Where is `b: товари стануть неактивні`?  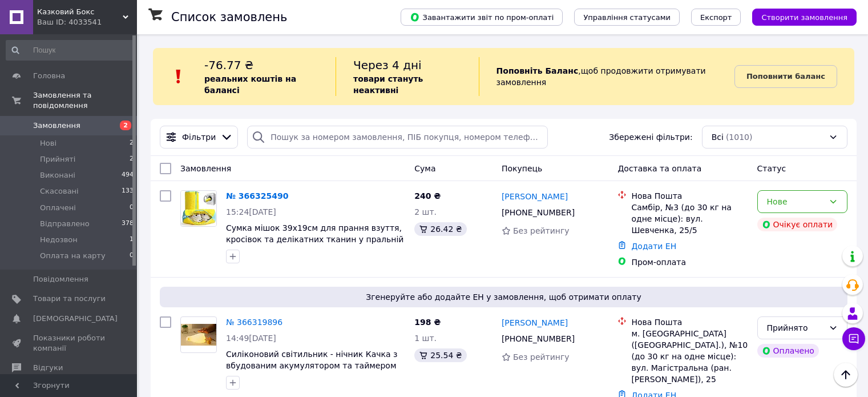
b: товари стануть неактивні is located at coordinates (388, 85).